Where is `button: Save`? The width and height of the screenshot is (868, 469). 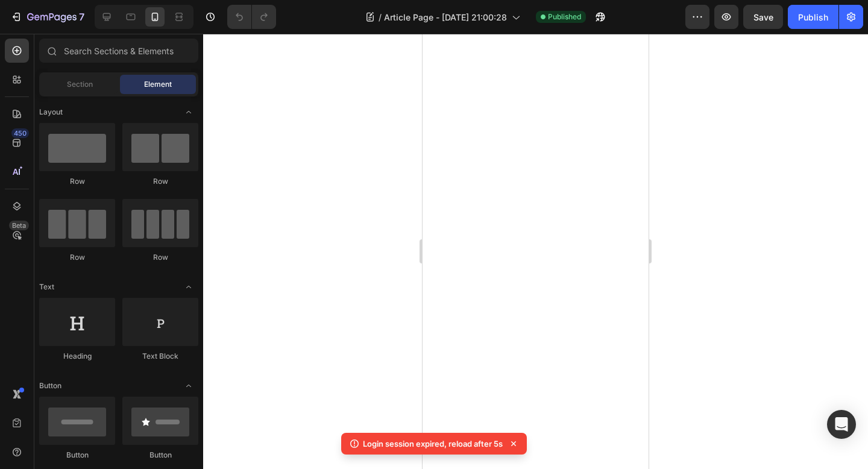
button: Save is located at coordinates (763, 17).